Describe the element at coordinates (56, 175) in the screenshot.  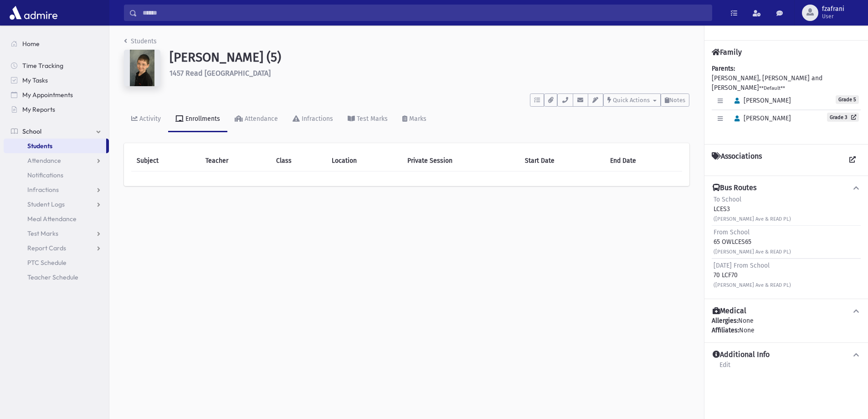
I see `a: Notifications` at that location.